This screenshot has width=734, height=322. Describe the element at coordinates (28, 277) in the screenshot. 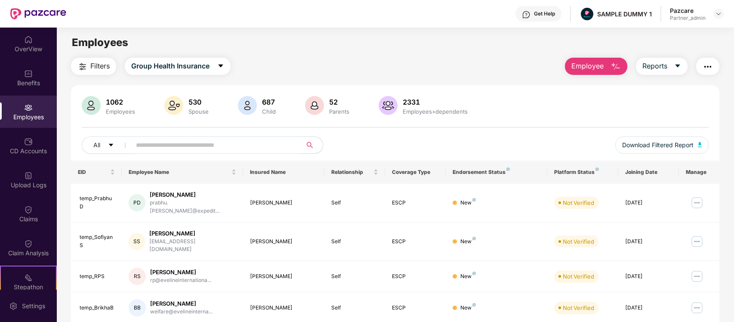

I see `img: svg+xml;base64,PHN2ZyB4bWxucz0iaHR0cDovL3d3dy53My5vcmcvMjAwMC9zdmciIHdpZHRoPSIyMSIgaGVpZ2h0PSIyMC...` at that location.